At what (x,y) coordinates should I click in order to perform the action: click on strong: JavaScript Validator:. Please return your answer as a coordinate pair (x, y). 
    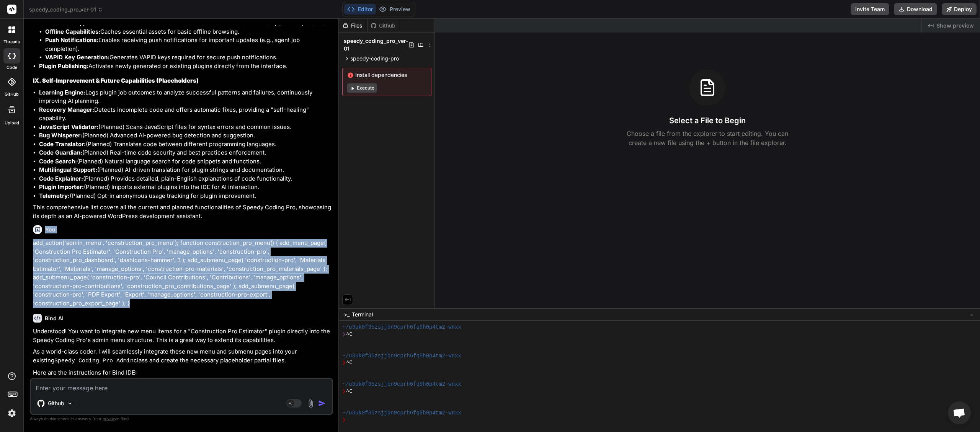
    Looking at the image, I should click on (69, 127).